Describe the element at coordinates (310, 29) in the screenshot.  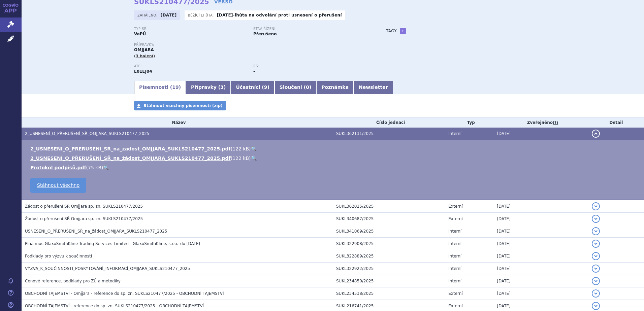
I see `p: Stav řízení:` at that location.